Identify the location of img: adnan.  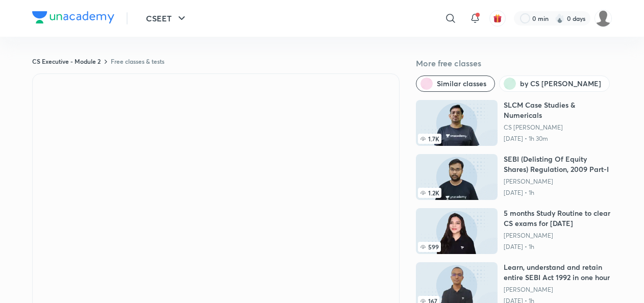
(603, 19).